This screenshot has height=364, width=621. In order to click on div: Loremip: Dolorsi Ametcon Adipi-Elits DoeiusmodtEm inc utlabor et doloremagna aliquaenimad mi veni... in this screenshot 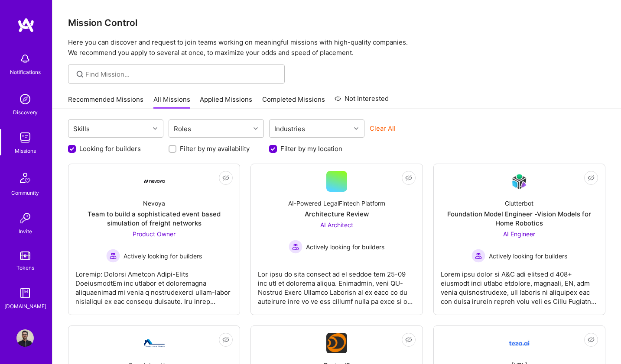, I will do `click(154, 284)`.